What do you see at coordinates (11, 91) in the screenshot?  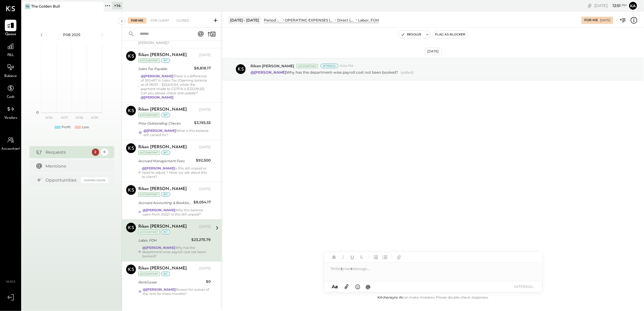 I see `a: Cash` at bounding box center [11, 91].